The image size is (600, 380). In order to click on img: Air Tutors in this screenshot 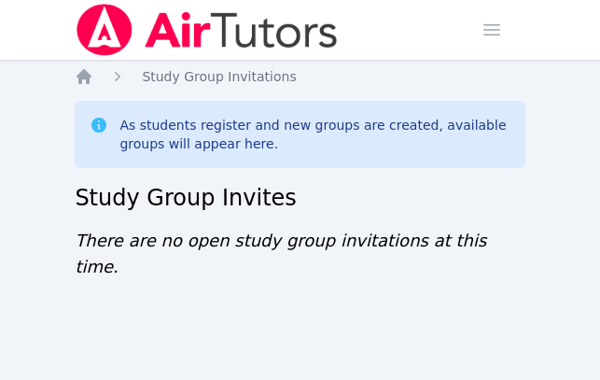, I will do `click(206, 30)`.